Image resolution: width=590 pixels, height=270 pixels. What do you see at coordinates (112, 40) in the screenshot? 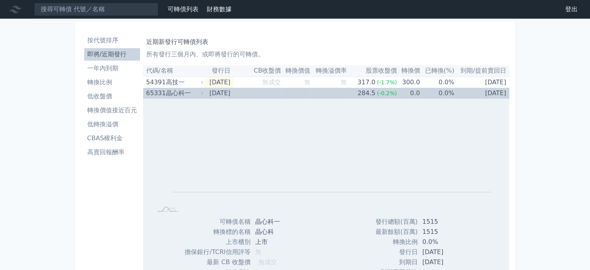
I see `a: 按代號排序` at bounding box center [112, 40].